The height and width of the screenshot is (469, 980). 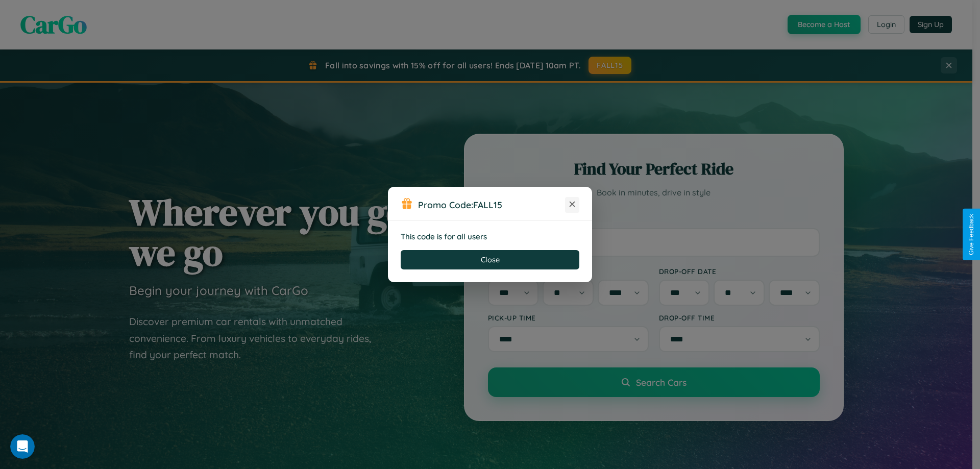 I want to click on button: Close, so click(x=490, y=260).